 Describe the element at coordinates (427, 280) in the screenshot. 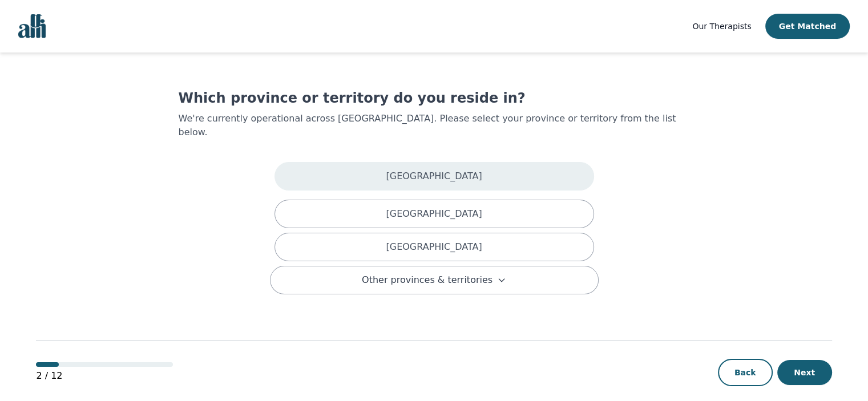

I see `span: Other provinces & territories` at that location.